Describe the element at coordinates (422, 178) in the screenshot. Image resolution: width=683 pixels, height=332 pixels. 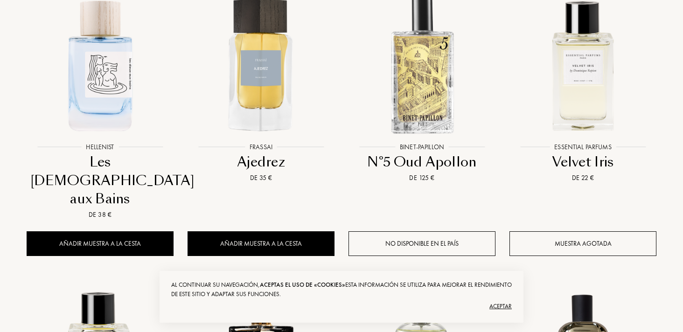
I see `div: De 125 €` at that location.